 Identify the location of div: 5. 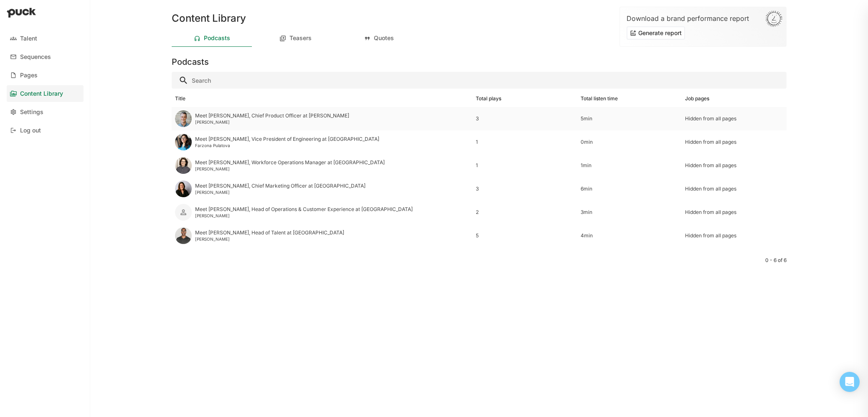
(525, 236).